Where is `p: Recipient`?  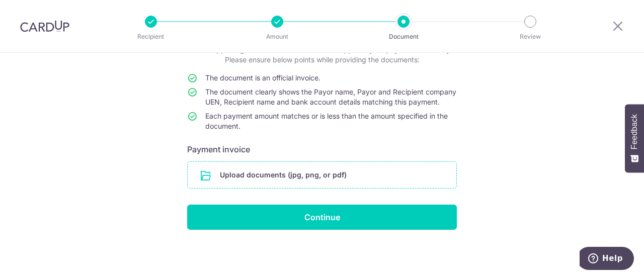
p: Recipient is located at coordinates (151, 37).